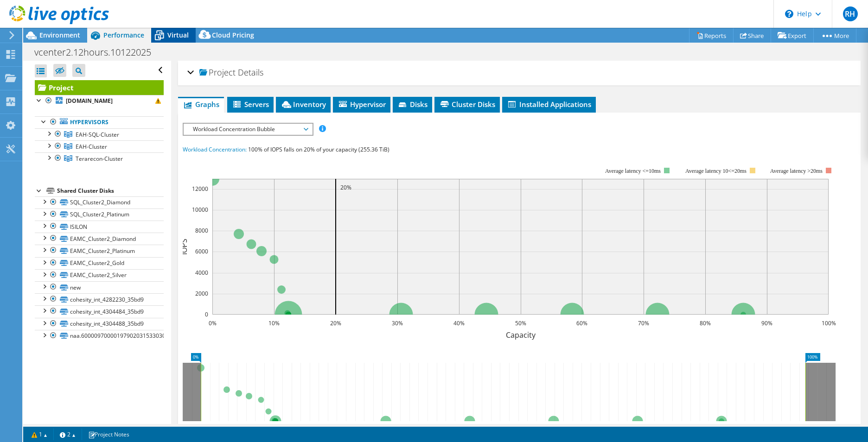 This screenshot has height=442, width=868. What do you see at coordinates (829, 323) in the screenshot?
I see `text: 100%` at bounding box center [829, 323].